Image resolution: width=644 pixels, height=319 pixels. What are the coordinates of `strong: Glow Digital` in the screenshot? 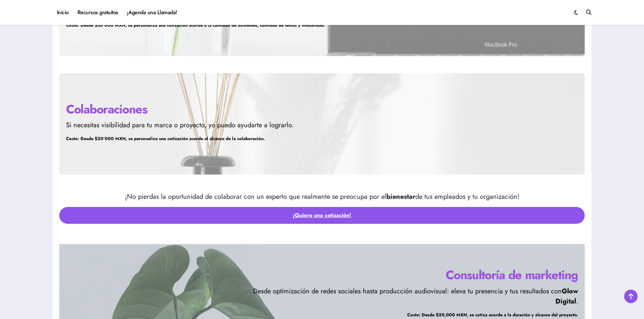 It's located at (567, 296).